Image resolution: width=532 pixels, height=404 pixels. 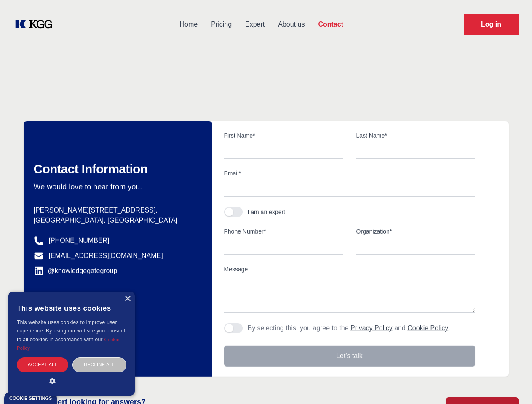 What do you see at coordinates (371, 327) in the screenshot?
I see `a: Privacy Policy` at bounding box center [371, 327].